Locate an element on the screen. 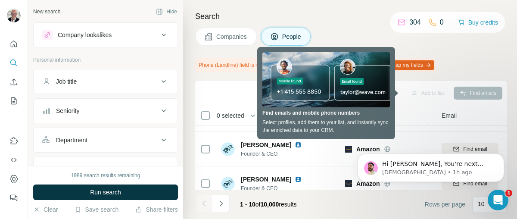 This screenshot has width=517, height=219. button: Company lookalikes is located at coordinates (105, 35).